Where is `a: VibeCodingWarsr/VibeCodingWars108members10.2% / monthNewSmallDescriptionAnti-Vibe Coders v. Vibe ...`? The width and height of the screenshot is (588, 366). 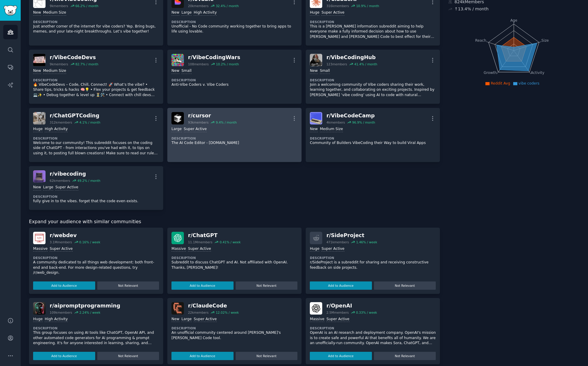 a: VibeCodingWarsr/VibeCodingWars108members10.2% / monthNewSmallDescriptionAnti-Vibe Coders v. Vibe ... is located at coordinates (234, 77).